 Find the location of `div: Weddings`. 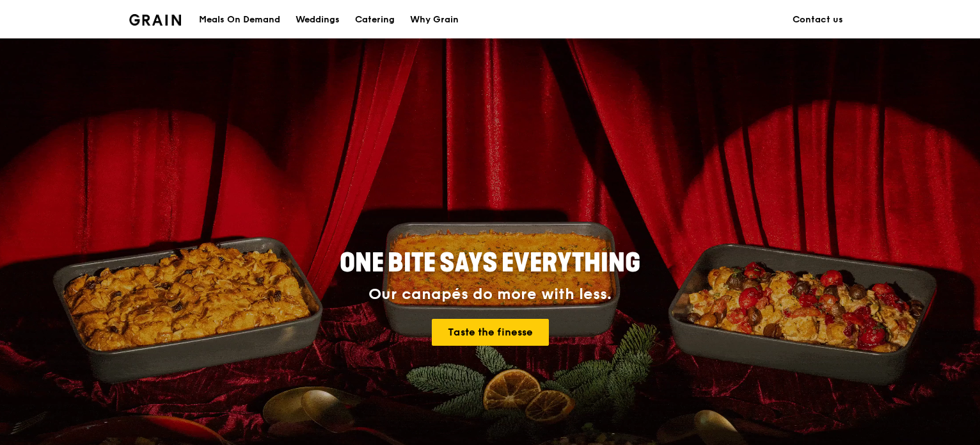

div: Weddings is located at coordinates (317, 20).